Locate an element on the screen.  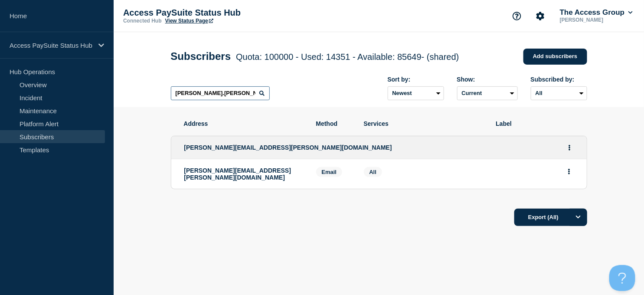
button: Options is located at coordinates (579, 217).